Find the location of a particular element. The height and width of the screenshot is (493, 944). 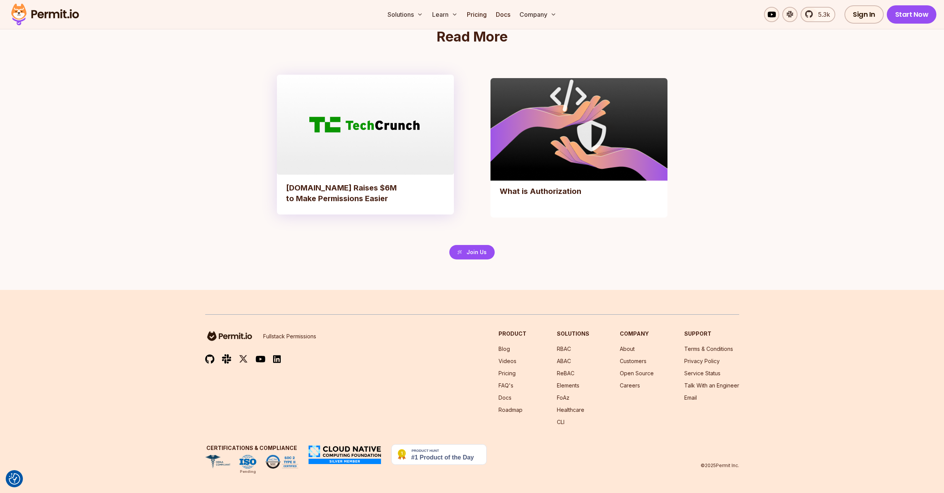

button: Solutions is located at coordinates (405, 14).